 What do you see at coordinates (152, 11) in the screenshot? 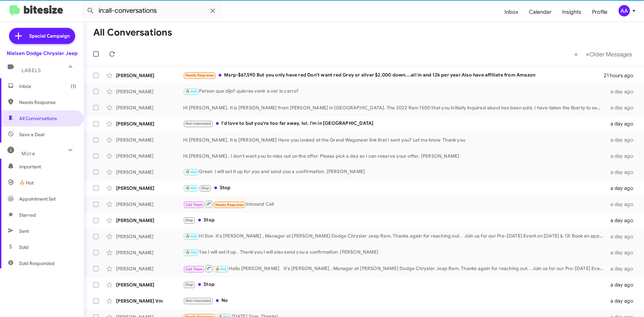
I see `input: Search` at bounding box center [152, 11].